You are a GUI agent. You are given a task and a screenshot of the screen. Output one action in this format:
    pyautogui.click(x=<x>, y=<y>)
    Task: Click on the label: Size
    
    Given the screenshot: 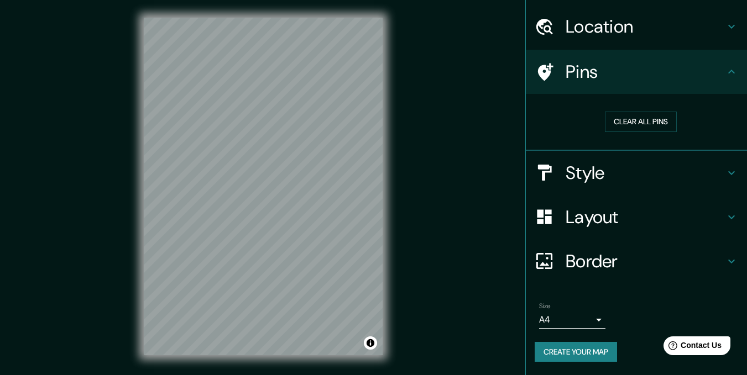 What is the action you would take?
    pyautogui.click(x=545, y=306)
    